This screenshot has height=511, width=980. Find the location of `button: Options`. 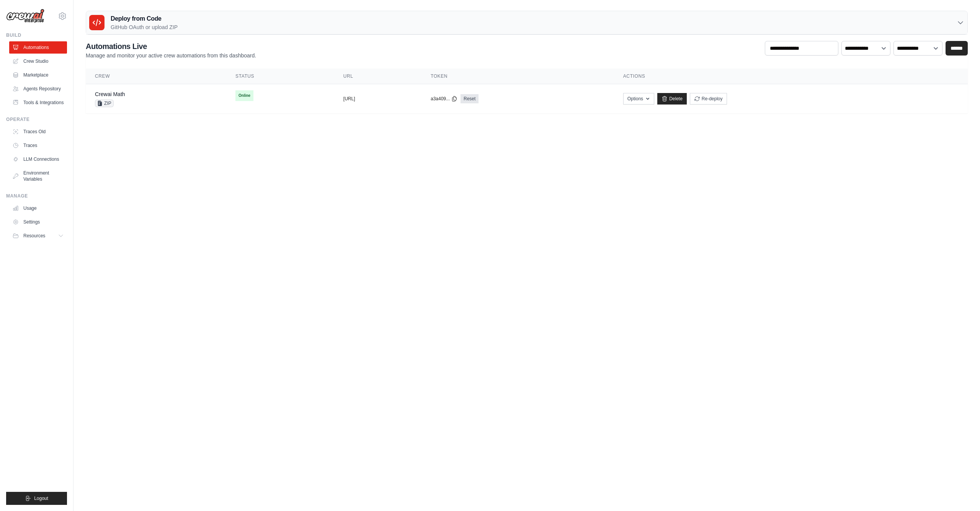

button: Options is located at coordinates (638, 99).